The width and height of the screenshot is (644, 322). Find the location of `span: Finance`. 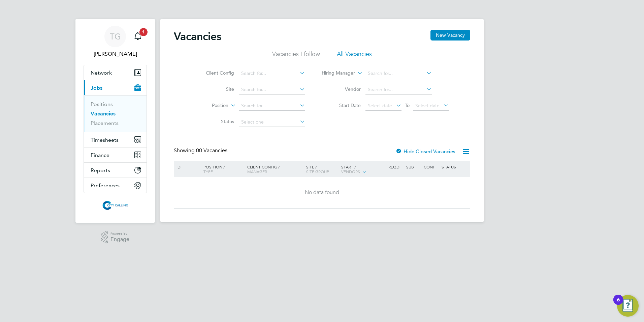

span: Finance is located at coordinates (100, 155).